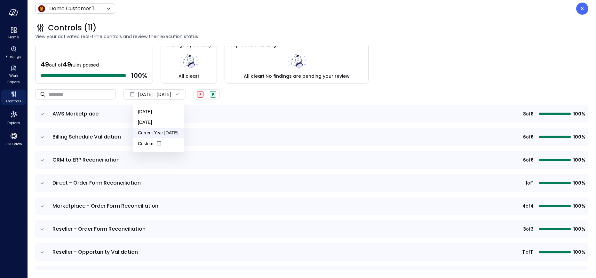 The image size is (596, 278). I want to click on div: Home, so click(13, 33).